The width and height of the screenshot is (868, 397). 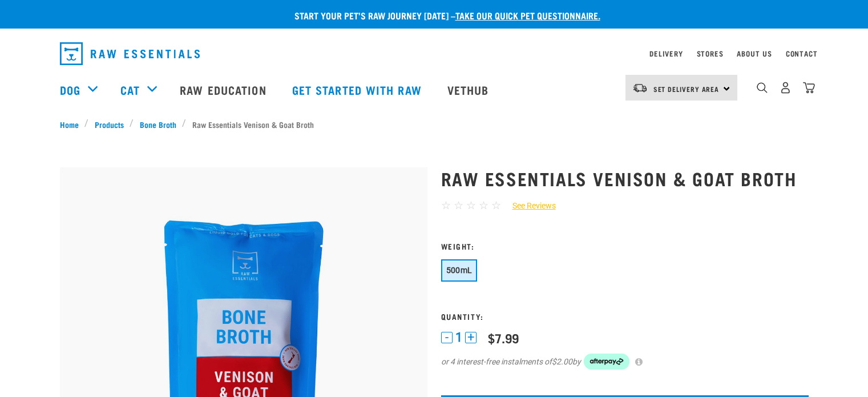 What do you see at coordinates (687, 89) in the screenshot?
I see `span: Set Delivery Area` at bounding box center [687, 89].